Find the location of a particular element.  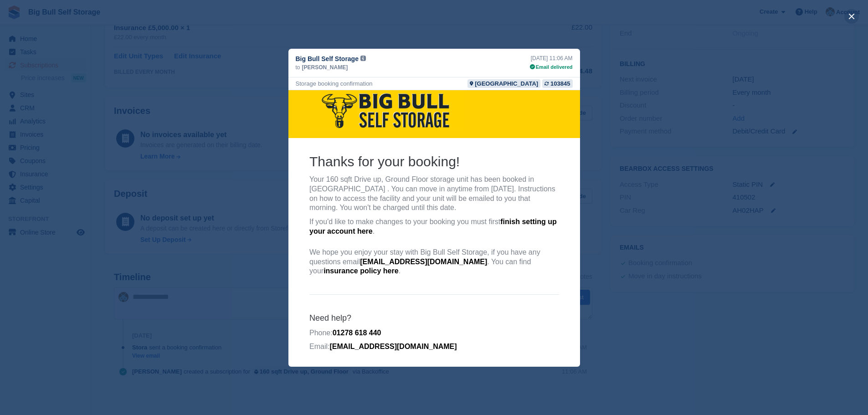

a: 103845 is located at coordinates (557, 84).